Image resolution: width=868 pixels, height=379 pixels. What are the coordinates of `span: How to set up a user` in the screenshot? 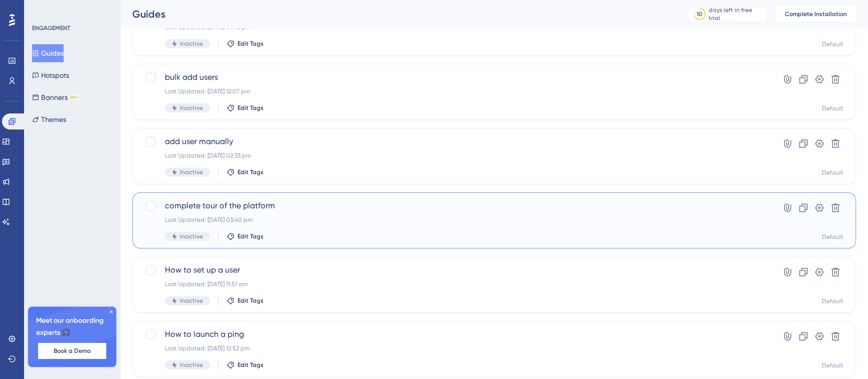 It's located at (454, 270).